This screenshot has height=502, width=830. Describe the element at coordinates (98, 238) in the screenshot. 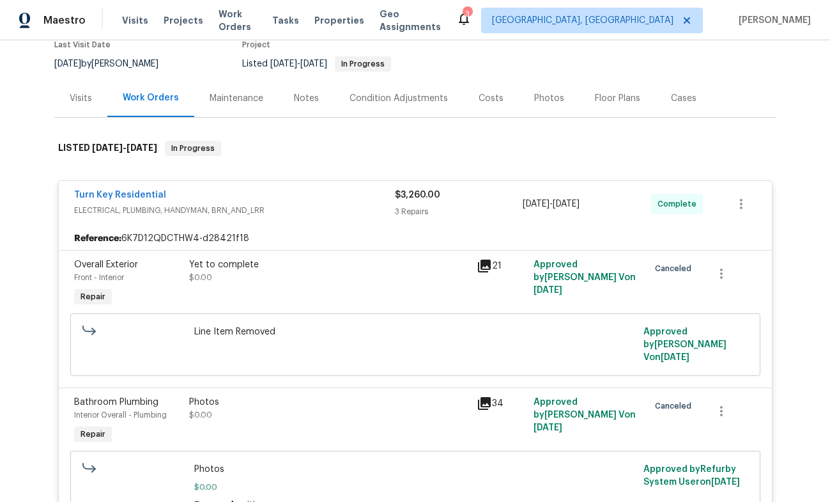

I see `b: Reference:` at that location.